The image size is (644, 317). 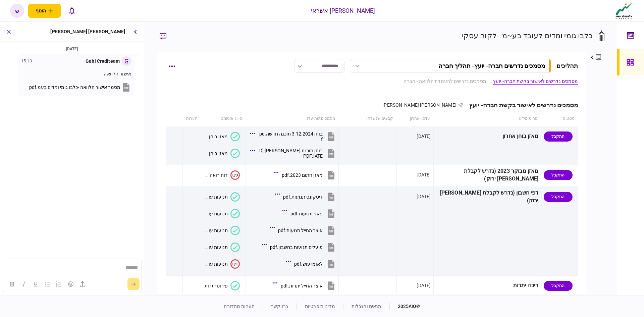 What do you see at coordinates (492, 66) in the screenshot?
I see `div: מסמכים נדרשים חברה- יועץ - תהליך חברה` at bounding box center [492, 66].